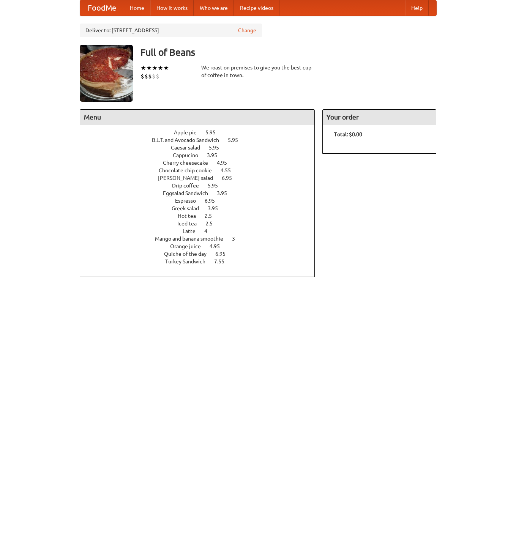 This screenshot has width=516, height=537. What do you see at coordinates (209, 231) in the screenshot?
I see `span: 4` at bounding box center [209, 231].